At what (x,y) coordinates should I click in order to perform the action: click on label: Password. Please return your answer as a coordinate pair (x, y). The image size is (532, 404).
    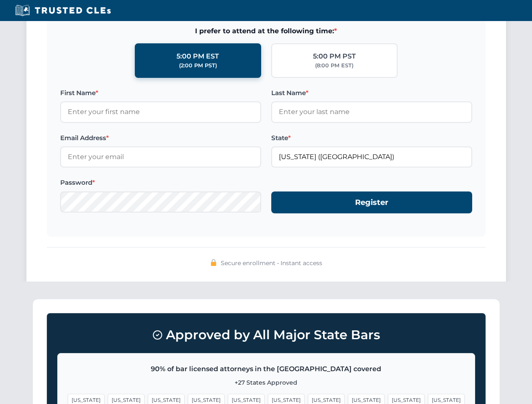
    Looking at the image, I should click on (160, 183).